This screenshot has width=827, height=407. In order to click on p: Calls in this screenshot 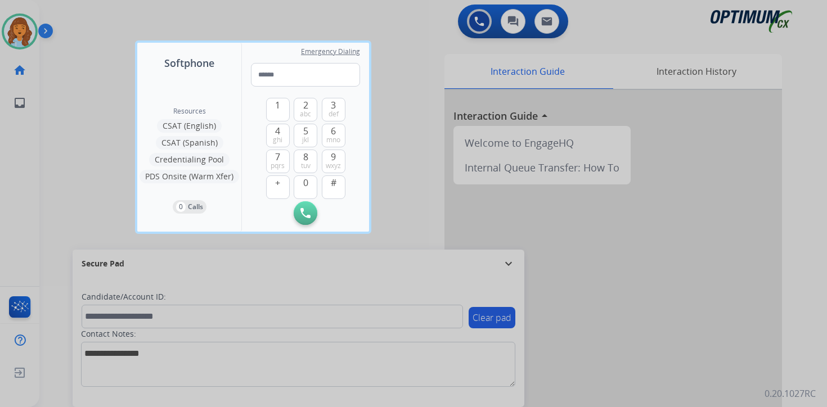, I will do `click(195, 207)`.